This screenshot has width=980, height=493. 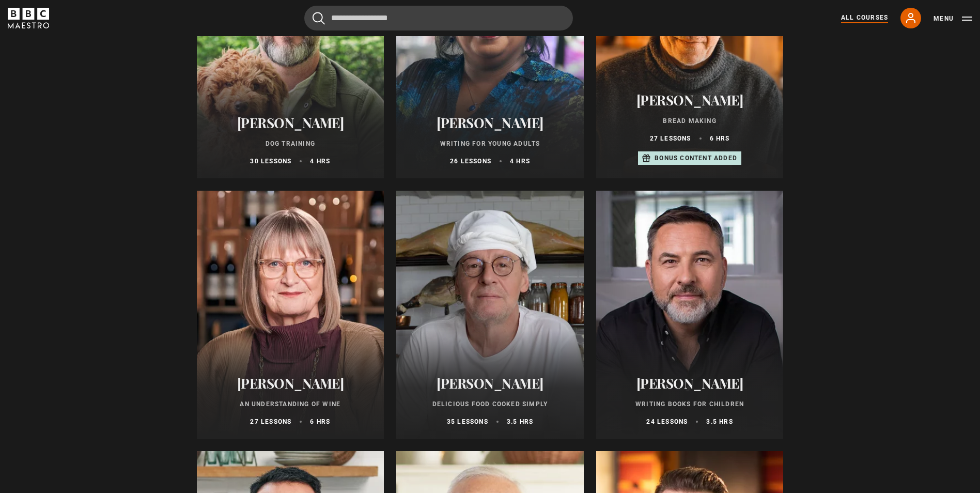 I want to click on p: Writing Books for Children, so click(x=690, y=404).